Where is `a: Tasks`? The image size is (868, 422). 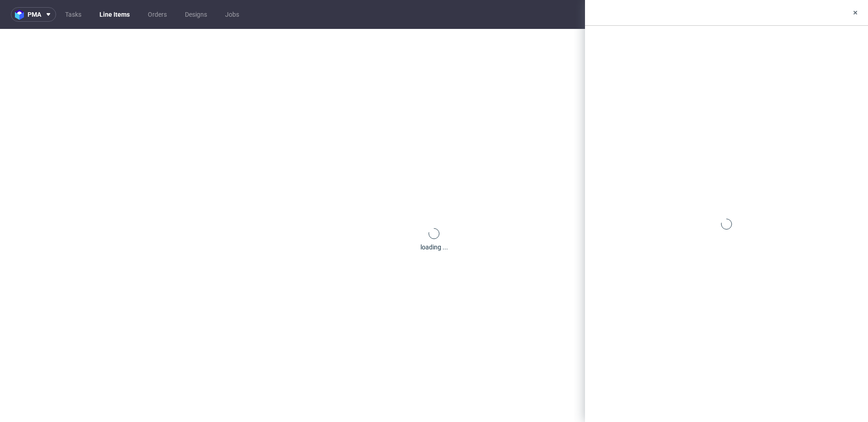
a: Tasks is located at coordinates (73, 14).